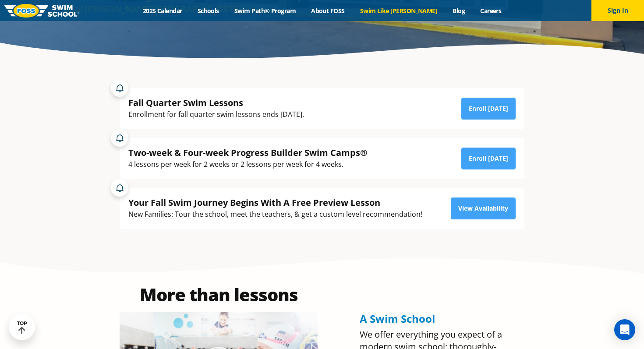 The width and height of the screenshot is (644, 349). I want to click on a: Blog, so click(459, 11).